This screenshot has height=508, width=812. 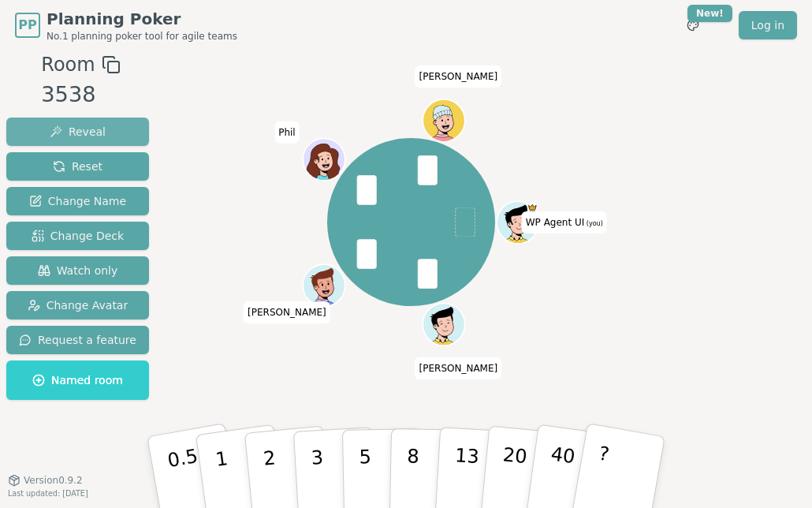 What do you see at coordinates (78, 340) in the screenshot?
I see `button: Request a feature` at bounding box center [78, 340].